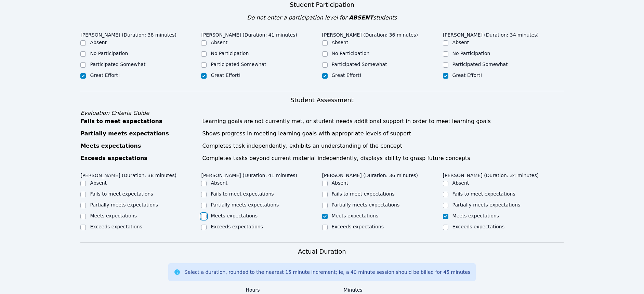 This screenshot has height=294, width=644. I want to click on div: Learning goals are not currently met, or student needs additional support in order to meet learni..., so click(383, 122).